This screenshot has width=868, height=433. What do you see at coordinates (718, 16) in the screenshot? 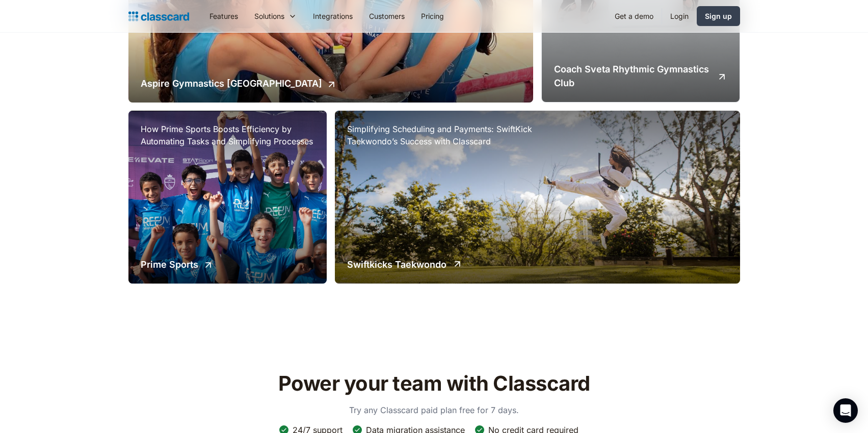
I see `div: Sign up` at bounding box center [718, 16].